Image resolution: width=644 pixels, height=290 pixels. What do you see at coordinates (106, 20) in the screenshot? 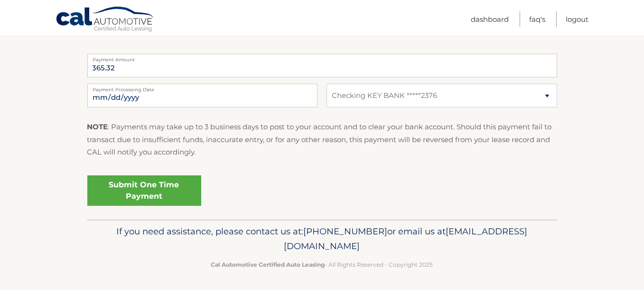
I see `a: Cal Automotive` at bounding box center [106, 20].